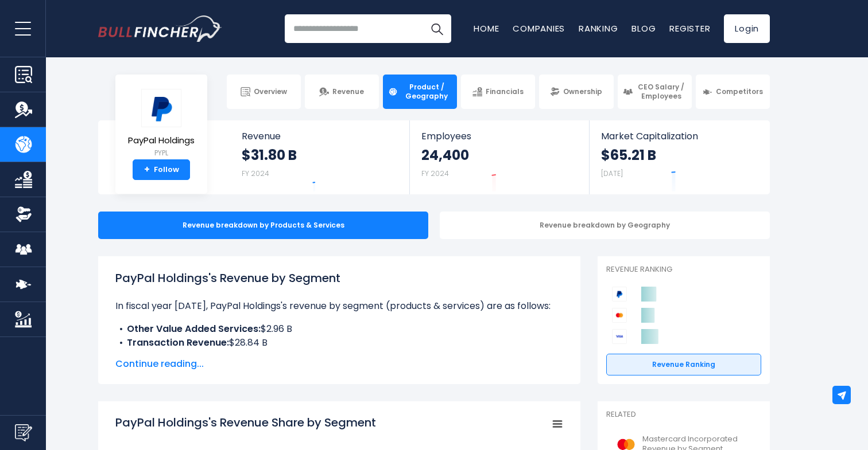 The width and height of the screenshot is (868, 450). I want to click on p: Related, so click(684, 415).